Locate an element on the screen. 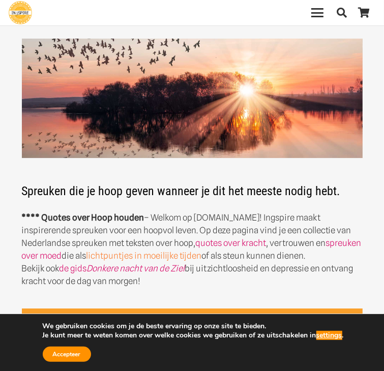  p: Je kunt meer te weten komen over welke cookies we gebruiken of ze uitschakelen in . is located at coordinates (193, 336).